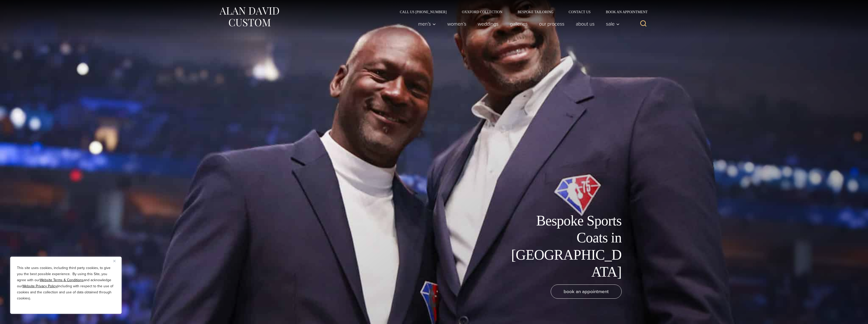  I want to click on span: Sale, so click(613, 24).